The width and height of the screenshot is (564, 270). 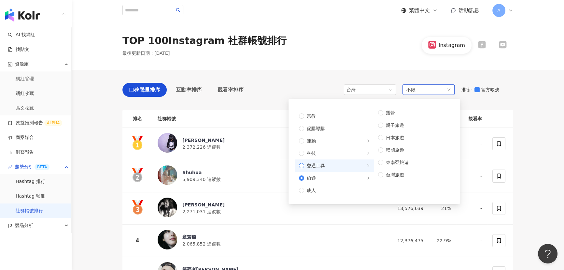 What do you see at coordinates (416, 113) in the screenshot?
I see `span: 露營` at bounding box center [416, 113].